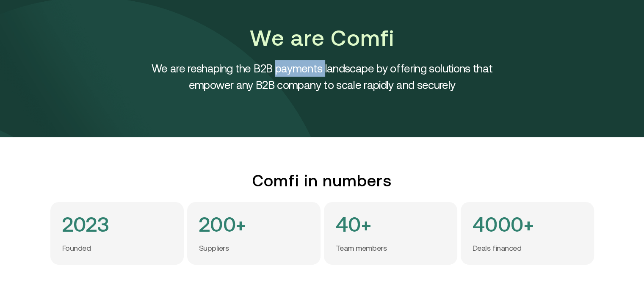 This screenshot has height=288, width=644. I want to click on h2: Comfi in numbers, so click(322, 180).